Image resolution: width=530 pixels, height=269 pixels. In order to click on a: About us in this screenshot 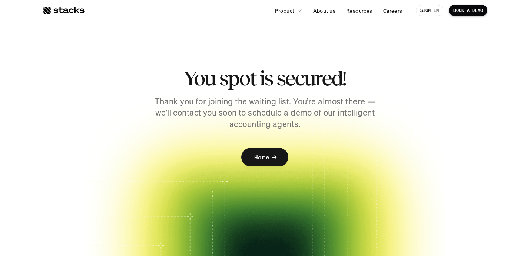, I will do `click(325, 10)`.